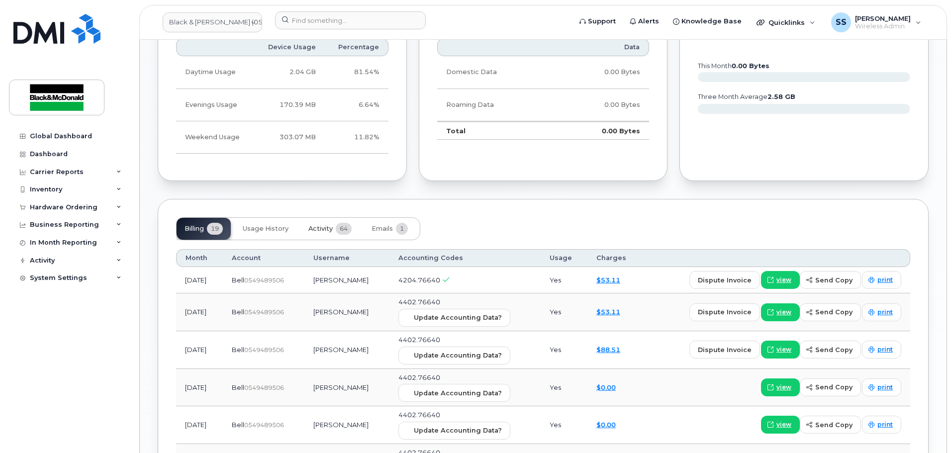  I want to click on a: $88.51, so click(608, 350).